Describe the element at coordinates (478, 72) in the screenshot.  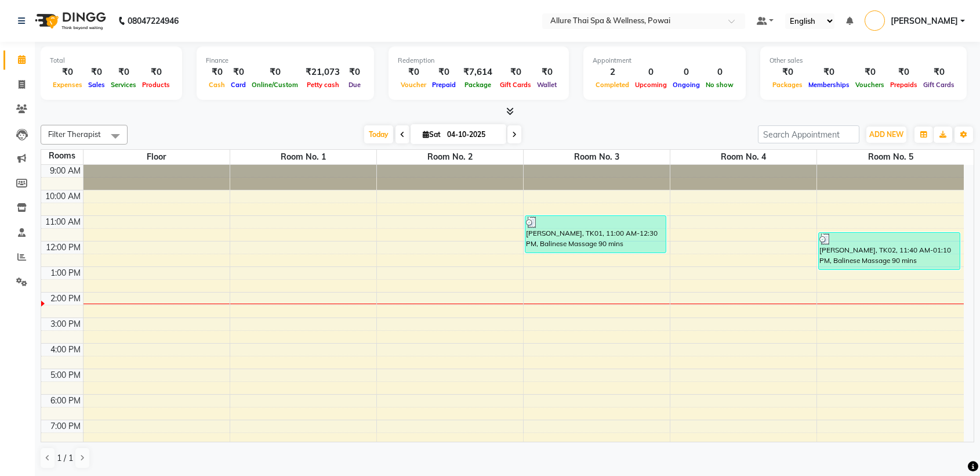
I see `div: ₹7,614` at that location.